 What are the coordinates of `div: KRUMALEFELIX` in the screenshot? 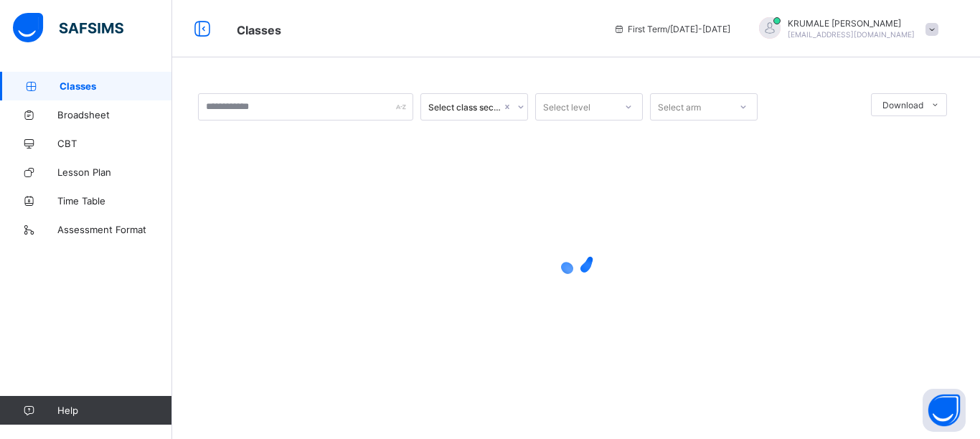 It's located at (845, 29).